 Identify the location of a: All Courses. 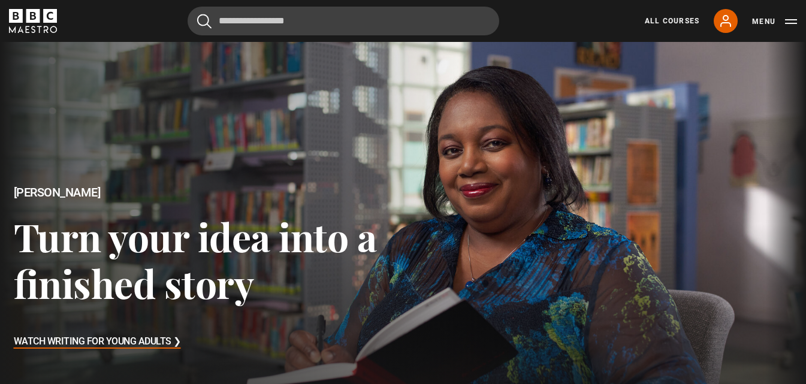
(672, 21).